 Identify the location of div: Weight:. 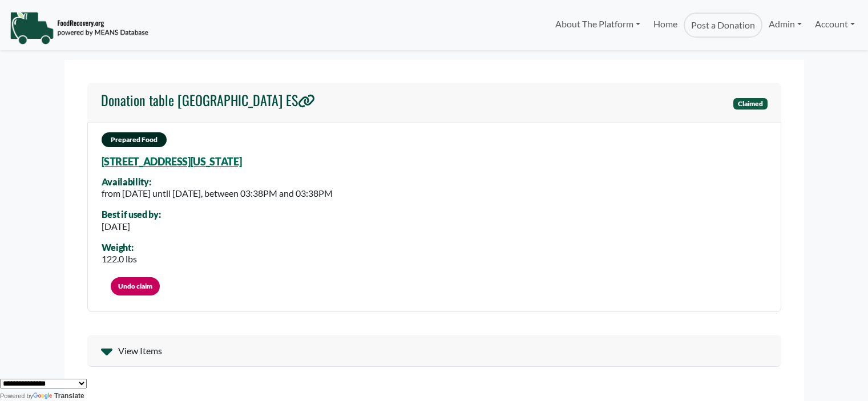
(120, 248).